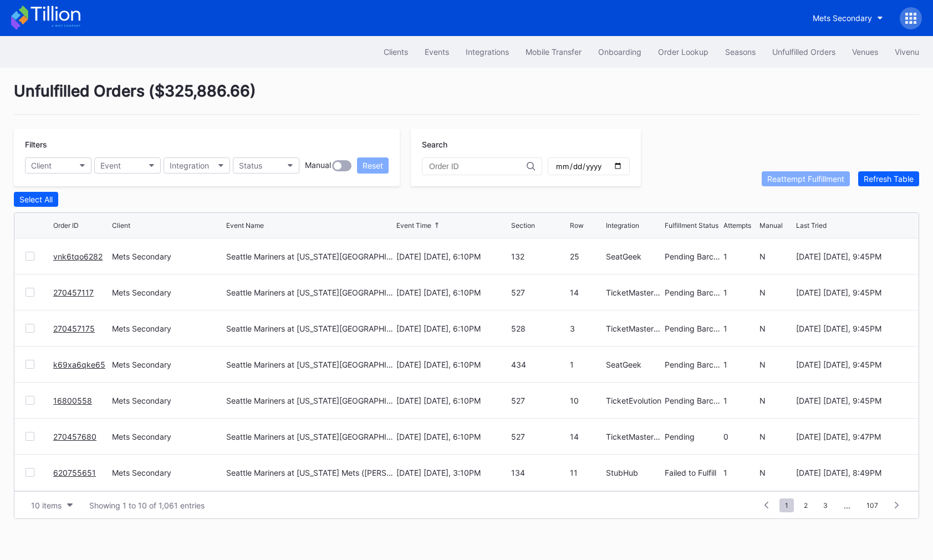  What do you see at coordinates (373, 165) in the screenshot?
I see `button: Reset` at bounding box center [373, 165].